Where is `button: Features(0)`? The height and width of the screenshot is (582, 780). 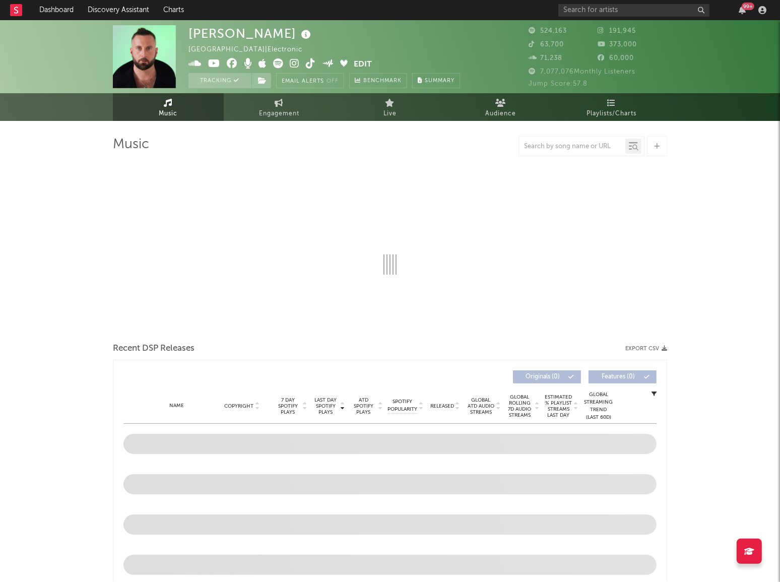 button: Features(0) is located at coordinates (622, 377).